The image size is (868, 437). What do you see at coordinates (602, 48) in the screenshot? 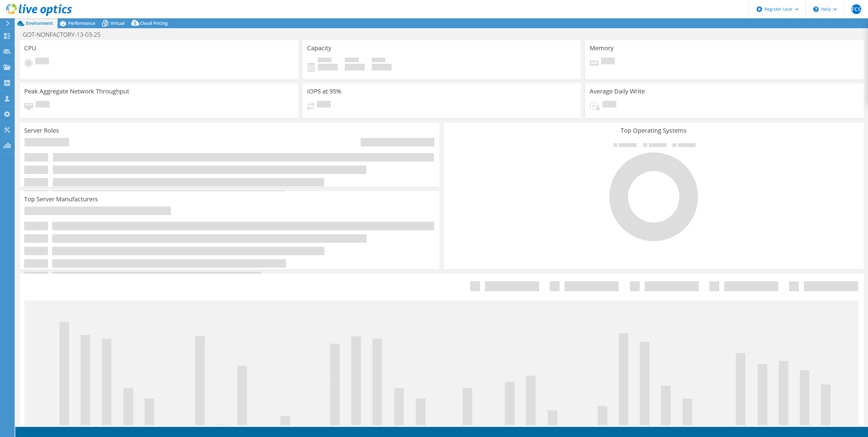
I see `h3: Memory` at bounding box center [602, 48].